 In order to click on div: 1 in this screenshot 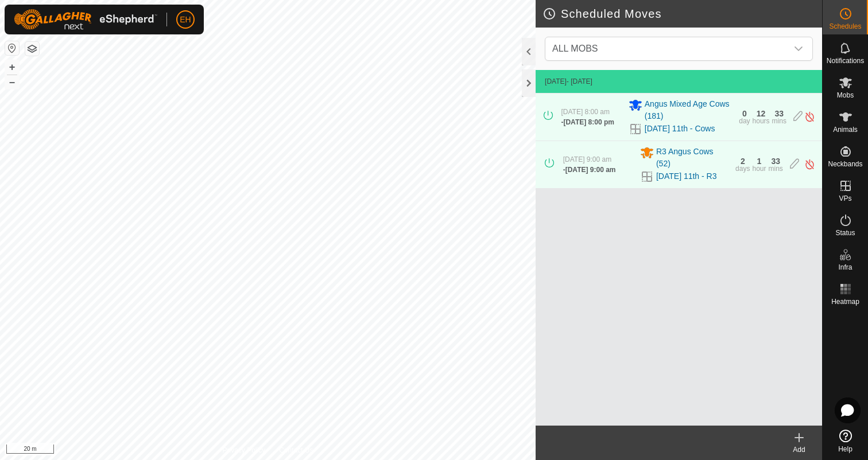, I will do `click(759, 161)`.